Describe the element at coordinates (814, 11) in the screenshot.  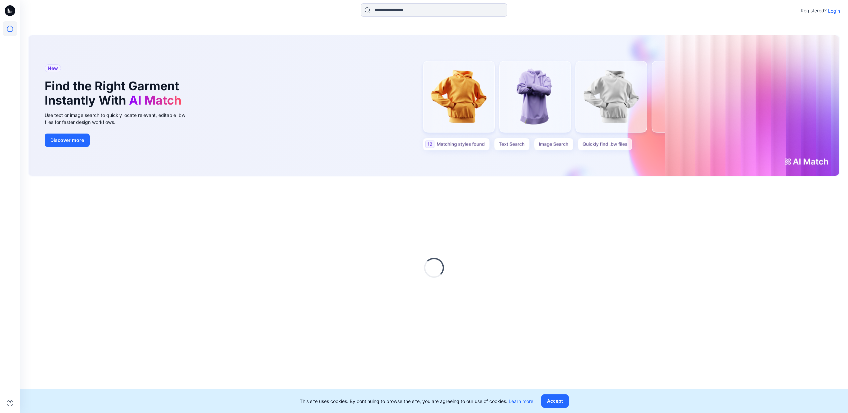
I see `p: Registered?` at that location.